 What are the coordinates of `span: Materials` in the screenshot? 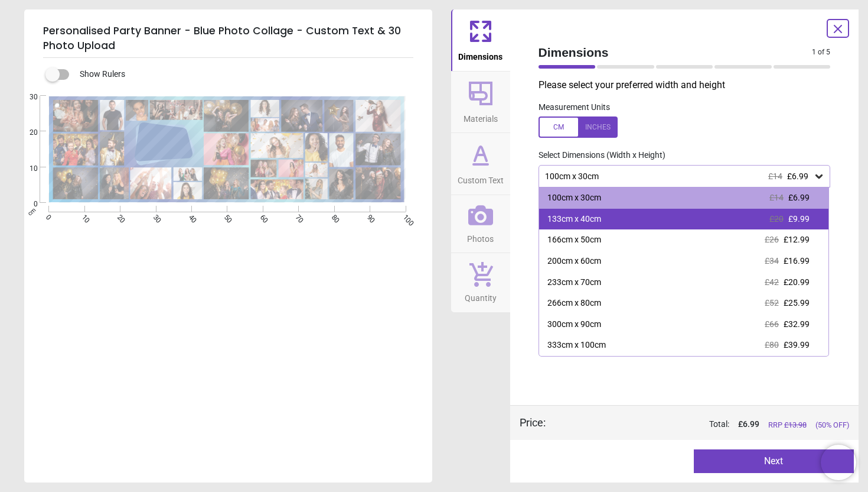 It's located at (480, 116).